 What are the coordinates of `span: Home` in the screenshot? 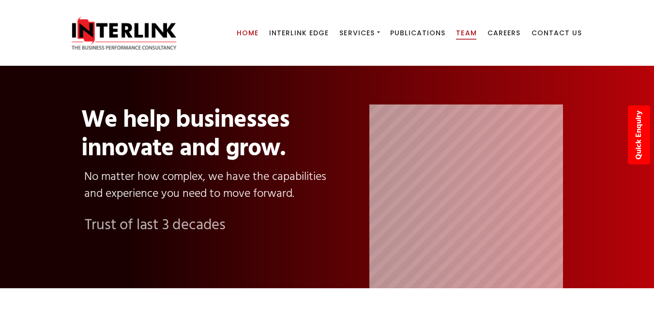 It's located at (248, 33).